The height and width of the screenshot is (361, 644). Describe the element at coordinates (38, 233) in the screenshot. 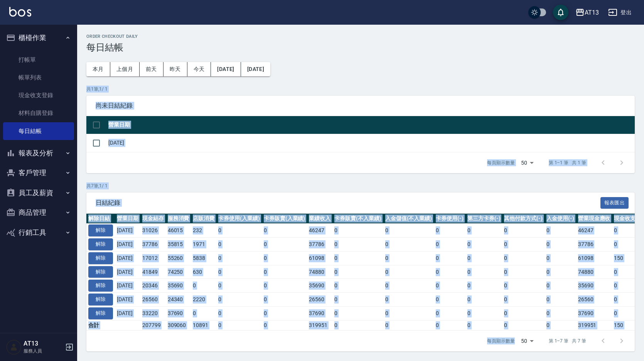

I see `button: 行銷工具` at that location.